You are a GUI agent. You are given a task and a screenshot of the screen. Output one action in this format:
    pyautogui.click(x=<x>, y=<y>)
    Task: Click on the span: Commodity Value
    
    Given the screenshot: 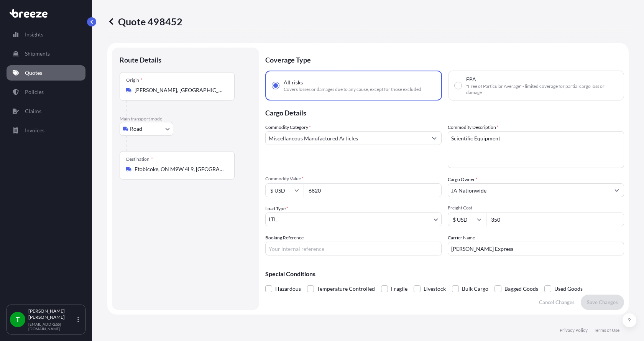 What is the action you would take?
    pyautogui.click(x=353, y=178)
    